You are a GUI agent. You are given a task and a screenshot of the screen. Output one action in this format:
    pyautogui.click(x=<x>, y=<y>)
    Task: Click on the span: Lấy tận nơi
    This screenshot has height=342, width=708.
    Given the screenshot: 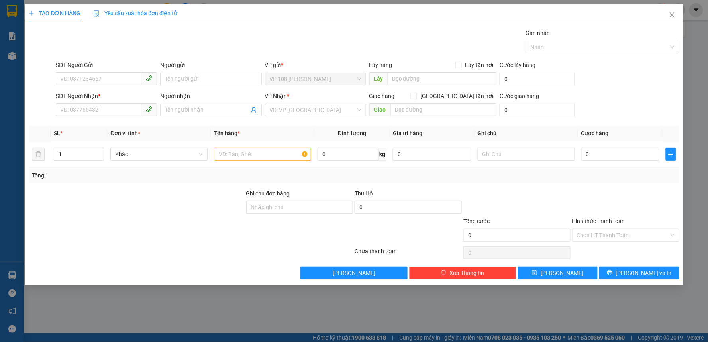 What is the action you would take?
    pyautogui.click(x=479, y=65)
    